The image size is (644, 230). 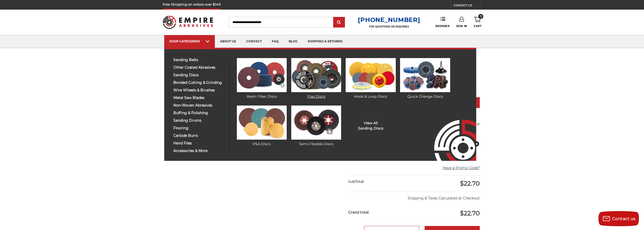 I want to click on span: sanding belts, so click(x=199, y=60).